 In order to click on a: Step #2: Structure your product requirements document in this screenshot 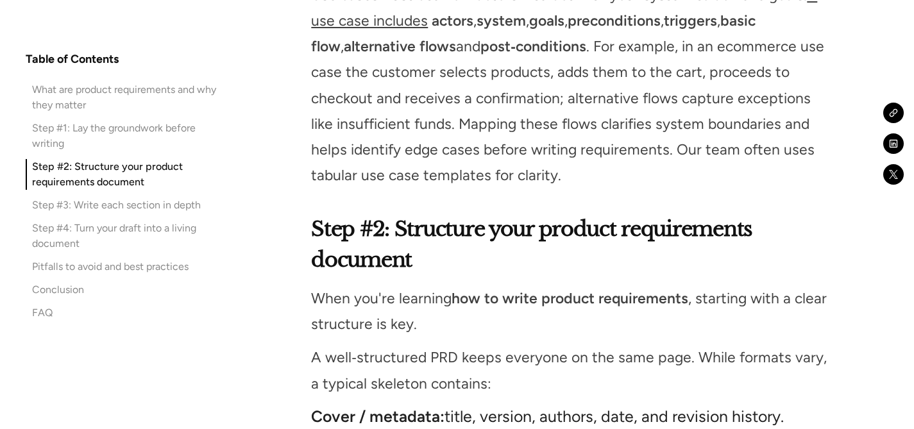, I will do `click(127, 174)`.